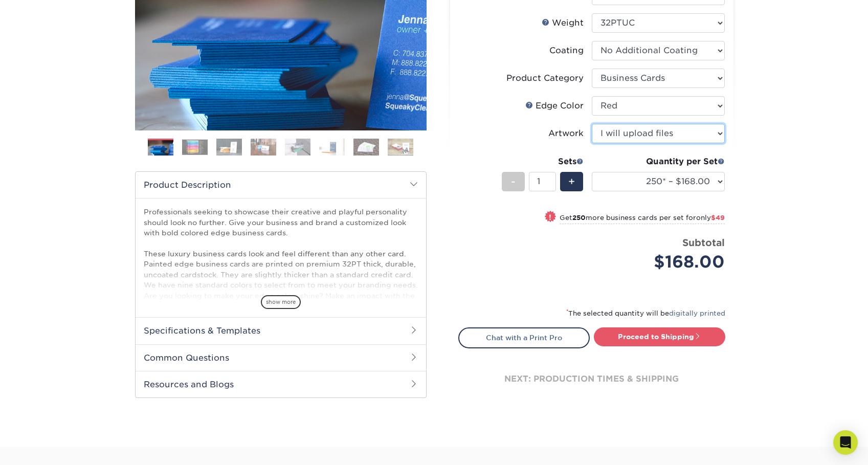 The height and width of the screenshot is (465, 868). I want to click on span: show more, so click(281, 302).